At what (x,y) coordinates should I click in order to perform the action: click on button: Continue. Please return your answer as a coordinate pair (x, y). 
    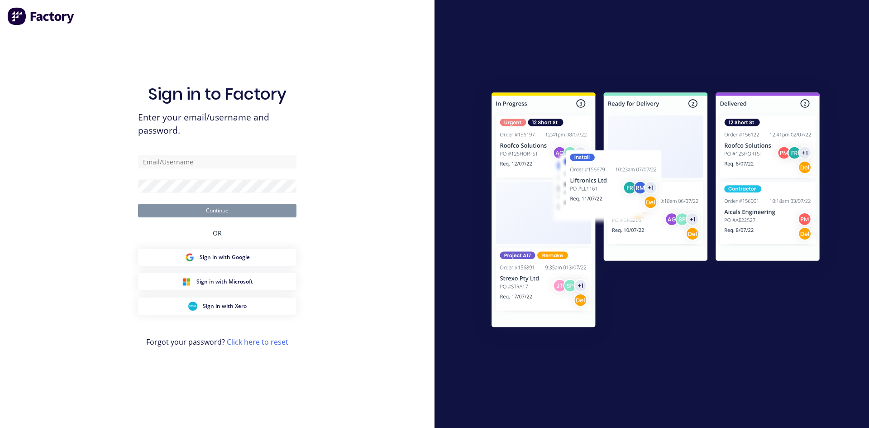
    Looking at the image, I should click on (217, 210).